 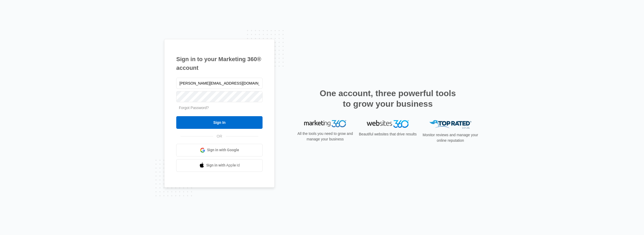 What do you see at coordinates (219, 150) in the screenshot?
I see `a: Sign in with Google` at bounding box center [219, 150].